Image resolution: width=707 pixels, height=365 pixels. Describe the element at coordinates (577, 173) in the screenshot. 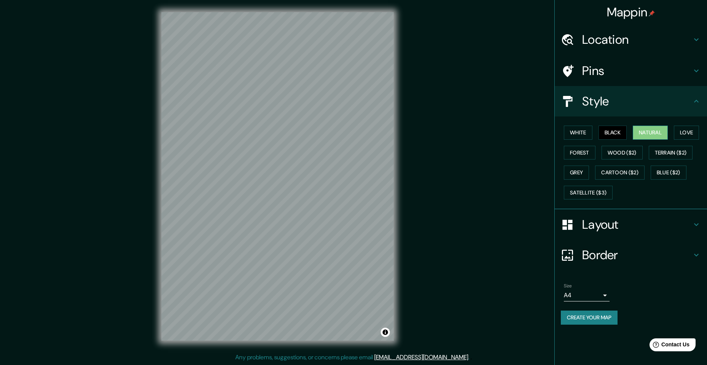

I see `button: Grey` at that location.